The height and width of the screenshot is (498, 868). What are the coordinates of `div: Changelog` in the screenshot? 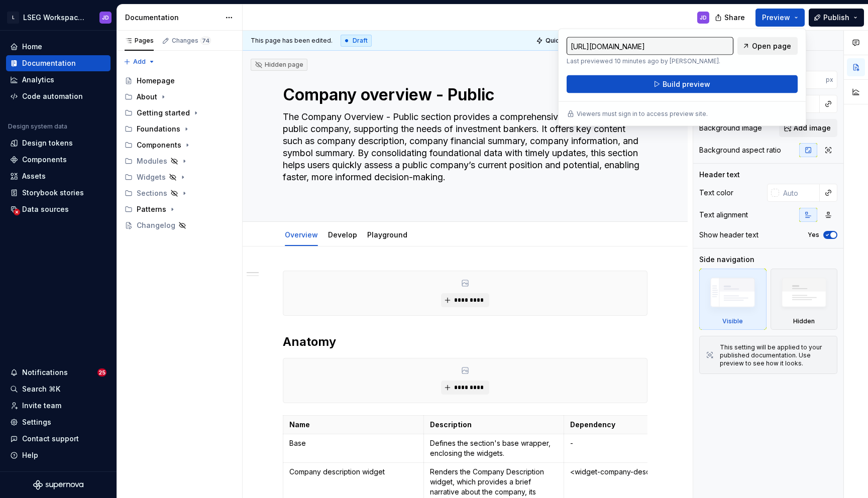 It's located at (155, 225).